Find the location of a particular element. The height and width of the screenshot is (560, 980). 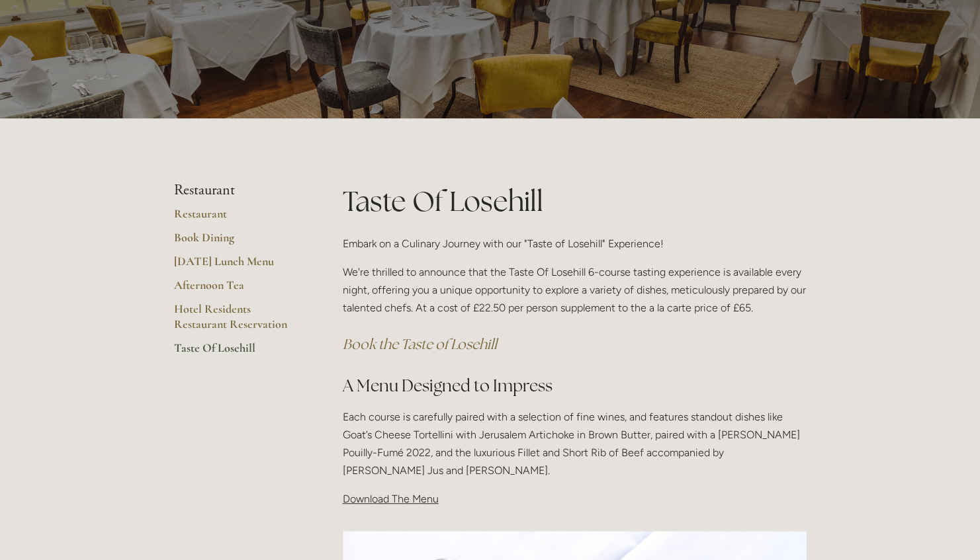

h2: A Menu Designed to Impress is located at coordinates (574, 385).